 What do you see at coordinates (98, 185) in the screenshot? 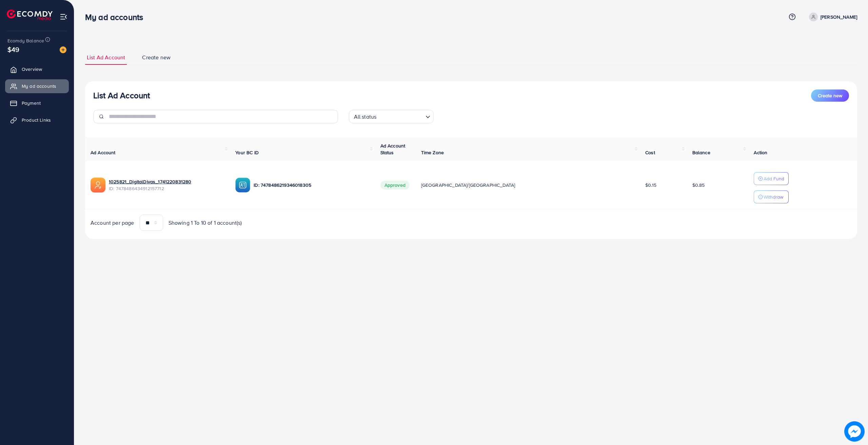
I see `img: ic-ads-acc.e4c84228.svg` at bounding box center [98, 185].